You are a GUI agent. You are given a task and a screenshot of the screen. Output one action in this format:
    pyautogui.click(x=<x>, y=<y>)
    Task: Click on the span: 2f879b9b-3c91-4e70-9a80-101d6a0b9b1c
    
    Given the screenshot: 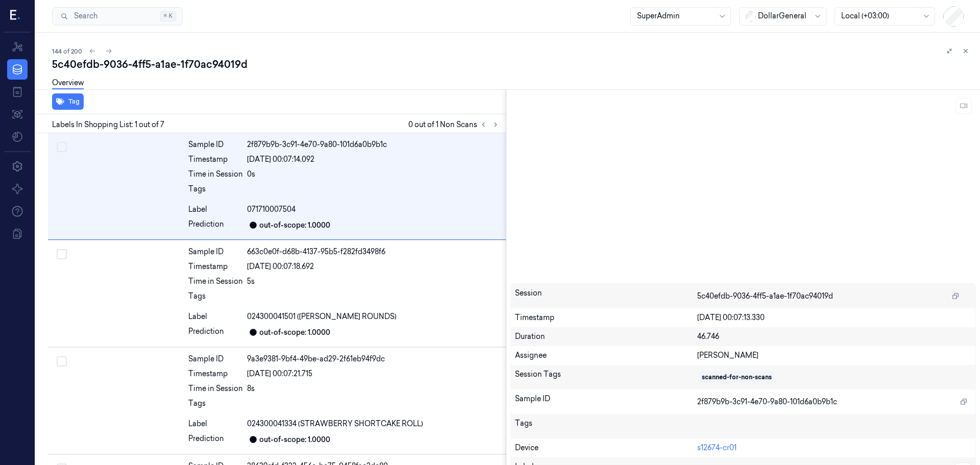 What is the action you would take?
    pyautogui.click(x=767, y=402)
    